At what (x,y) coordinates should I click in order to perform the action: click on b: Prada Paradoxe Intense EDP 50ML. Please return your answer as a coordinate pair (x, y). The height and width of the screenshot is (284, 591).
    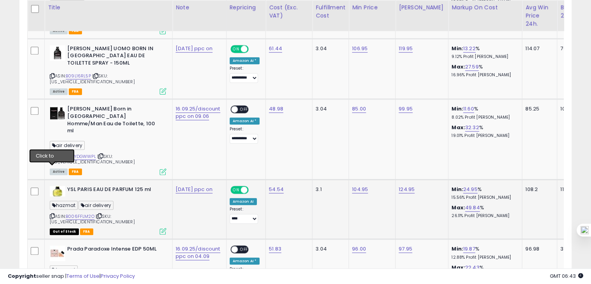
    Looking at the image, I should click on (114, 250).